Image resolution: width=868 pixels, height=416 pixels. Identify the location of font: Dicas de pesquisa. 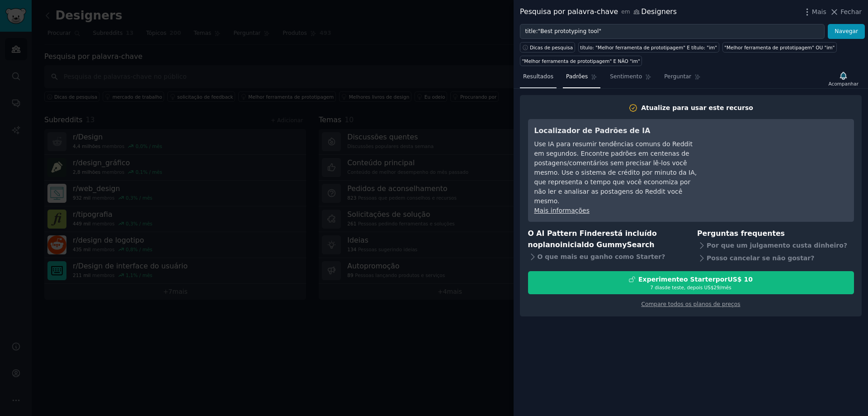
(551, 48).